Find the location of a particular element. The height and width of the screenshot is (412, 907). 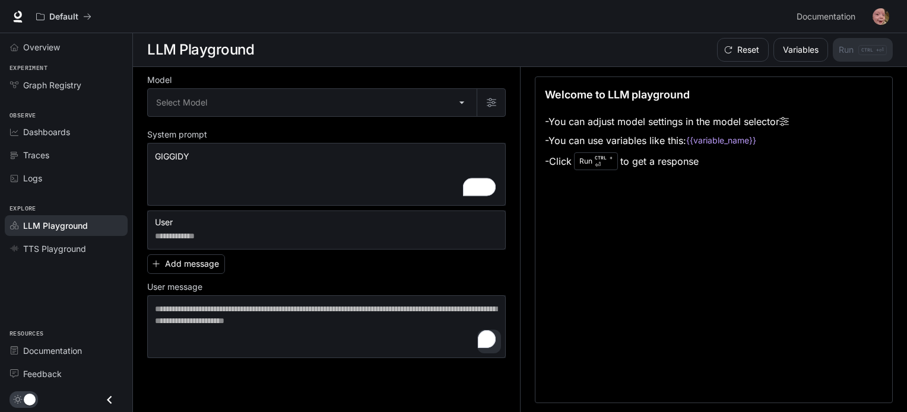

span: LLM Playground is located at coordinates (55, 225).